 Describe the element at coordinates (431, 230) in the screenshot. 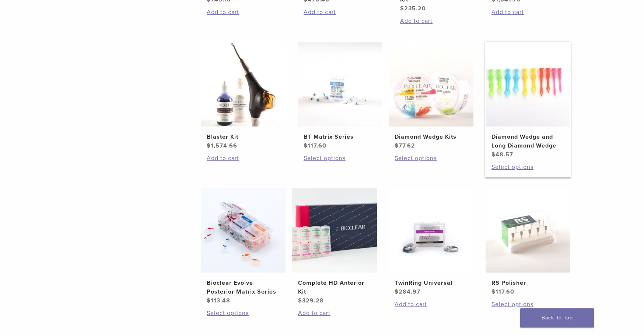

I see `img: TwinRing Universal` at that location.